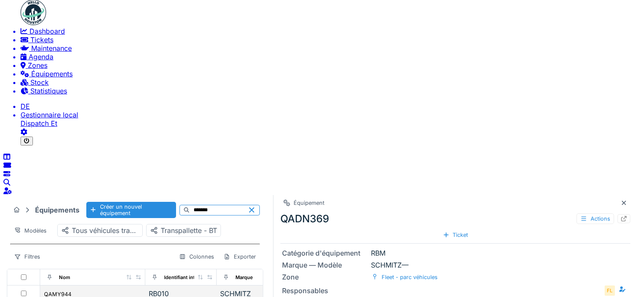 This screenshot has width=644, height=297. I want to click on div: SCHMITZ —, so click(455, 265).